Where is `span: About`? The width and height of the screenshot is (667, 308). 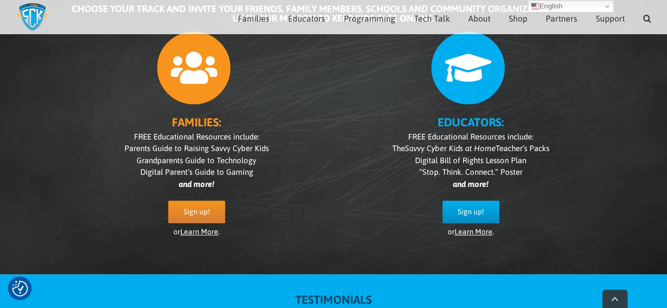 span: About is located at coordinates (479, 18).